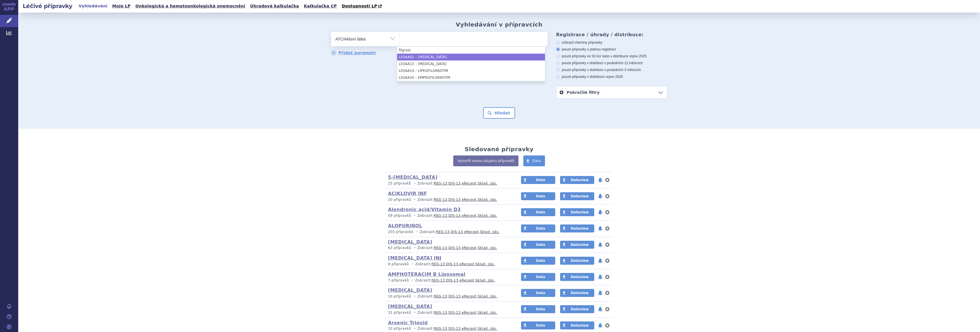  Describe the element at coordinates (499, 24) in the screenshot. I see `h2: Vyhledávání v přípravcích` at that location.